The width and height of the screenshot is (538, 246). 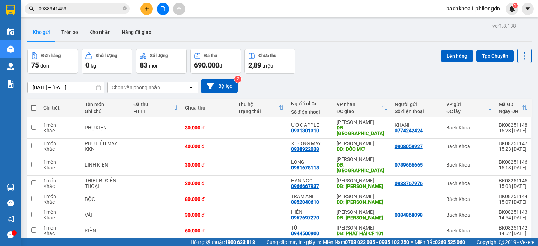 I want to click on div: BK08251146, so click(x=513, y=162).